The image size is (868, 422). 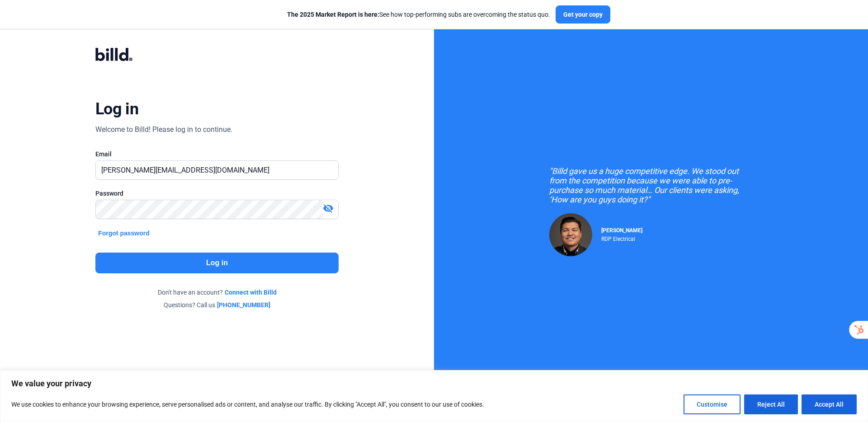 I want to click on button: Customise, so click(x=712, y=404).